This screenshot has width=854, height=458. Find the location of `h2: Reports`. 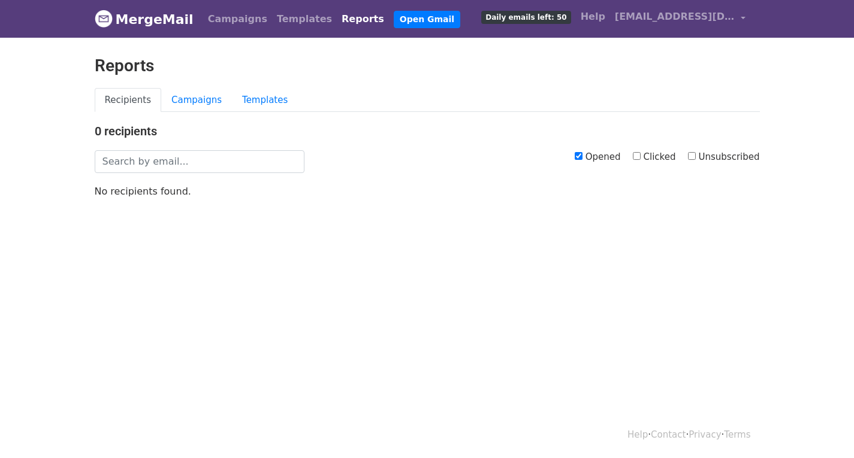

h2: Reports is located at coordinates (427, 66).